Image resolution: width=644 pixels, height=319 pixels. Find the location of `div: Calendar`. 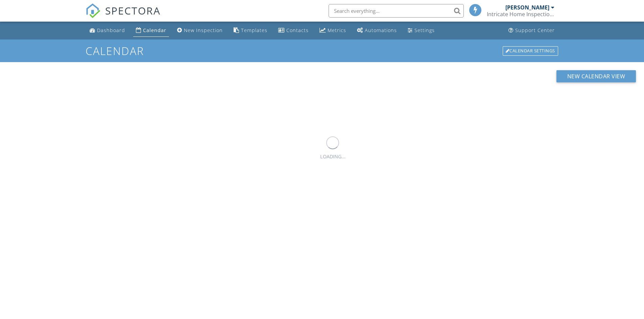

div: Calendar is located at coordinates (155, 30).